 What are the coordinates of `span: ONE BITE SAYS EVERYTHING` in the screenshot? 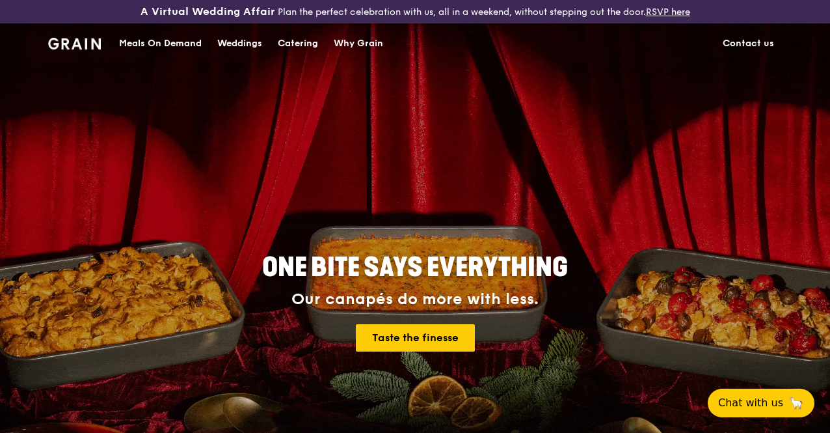 It's located at (415, 267).